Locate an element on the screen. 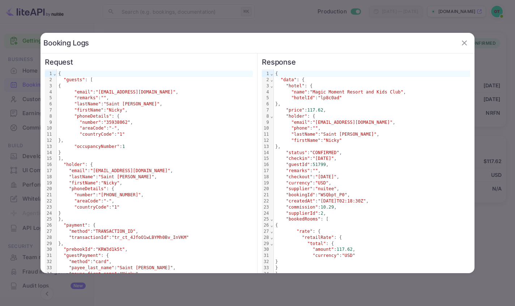 The width and height of the screenshot is (515, 306). span: "WSQbpt_P0" is located at coordinates (332, 195).